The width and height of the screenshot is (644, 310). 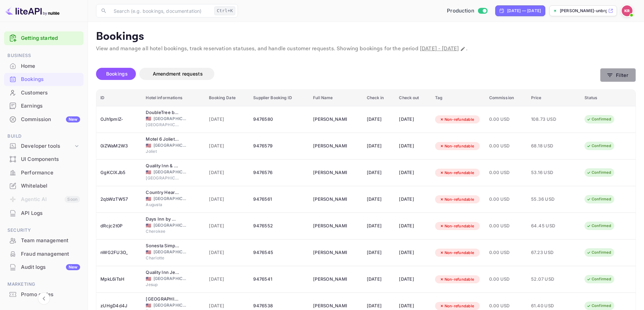 I want to click on div: UI Components, so click(x=51, y=159).